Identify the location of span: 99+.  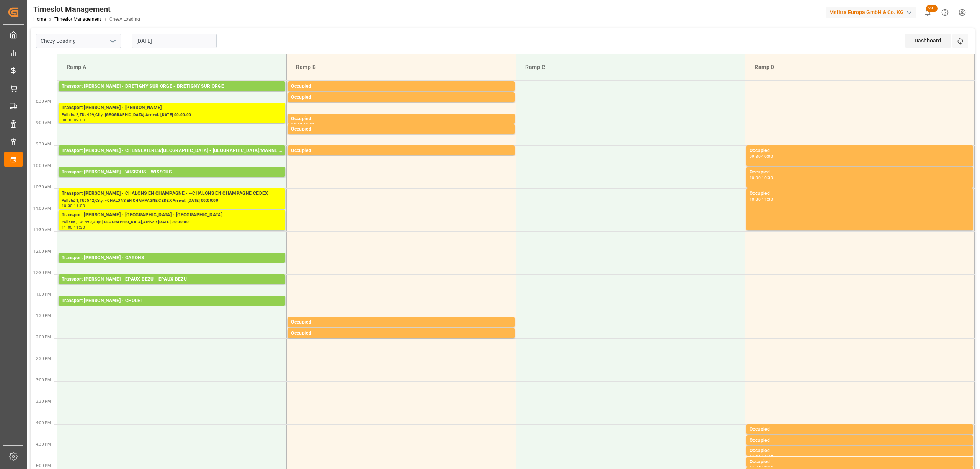
(932, 9).